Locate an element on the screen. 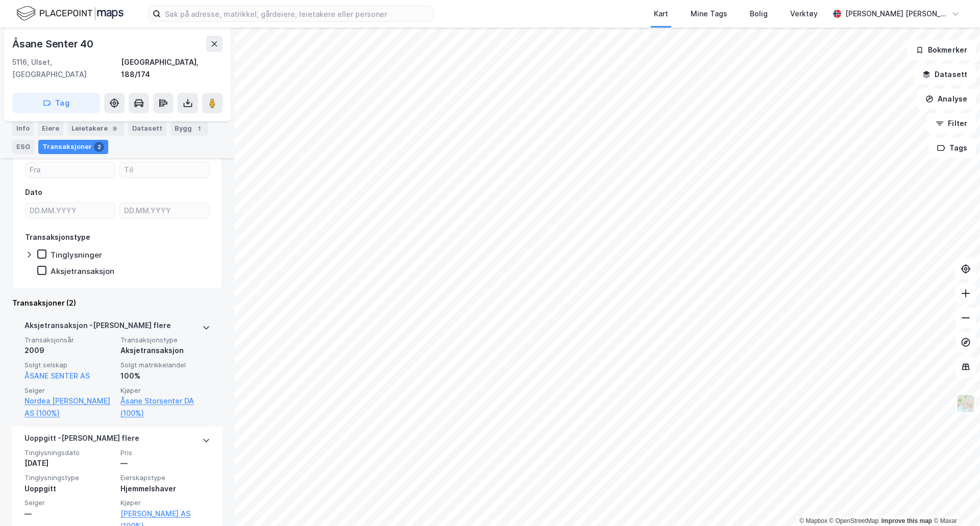 This screenshot has width=980, height=526. span: Pris is located at coordinates (165, 453).